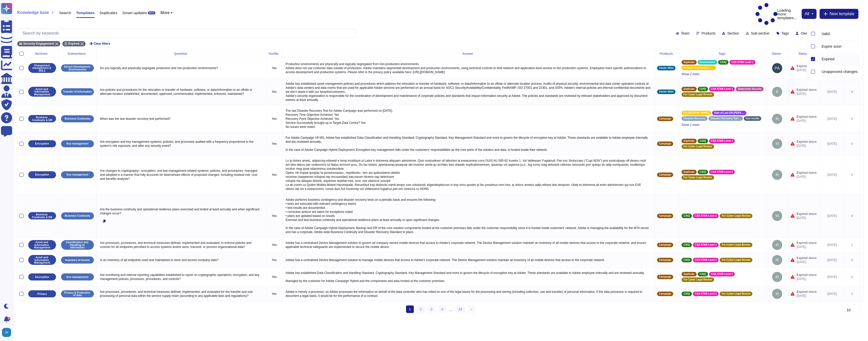  Describe the element at coordinates (42, 294) in the screenshot. I see `p: Privacy` at that location.